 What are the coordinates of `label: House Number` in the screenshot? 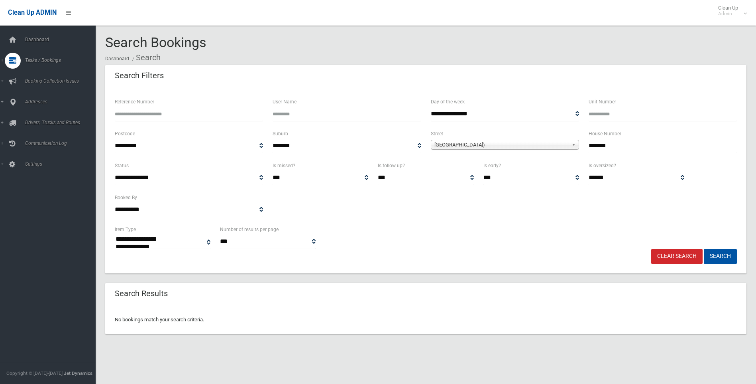 It's located at (605, 134).